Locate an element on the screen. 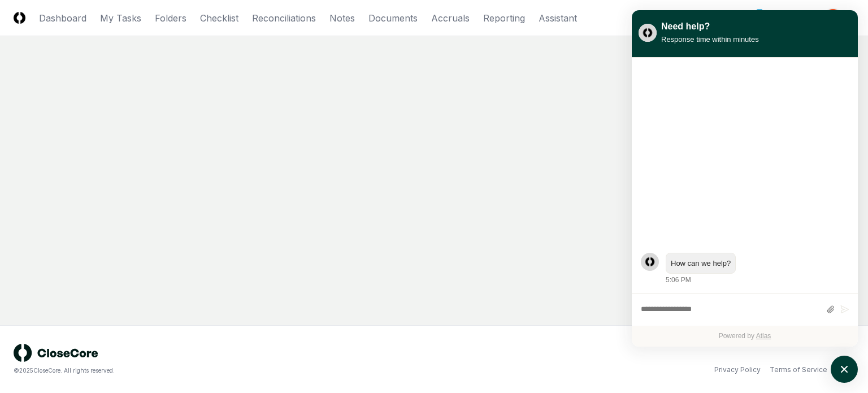 This screenshot has width=868, height=393. button: Attach files by clicking or dropping files here is located at coordinates (831, 309).